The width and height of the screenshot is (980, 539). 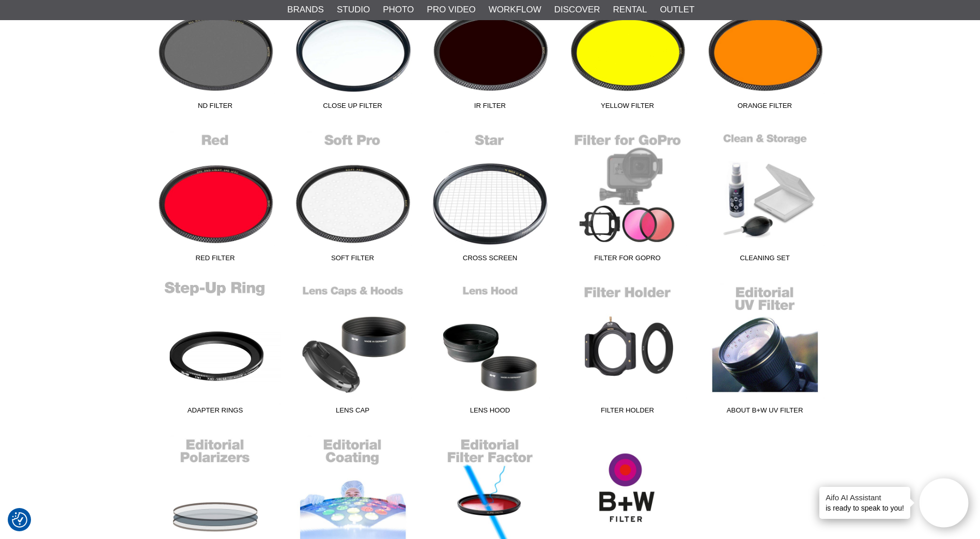 I want to click on span: About B+W UV Filter, so click(x=765, y=412).